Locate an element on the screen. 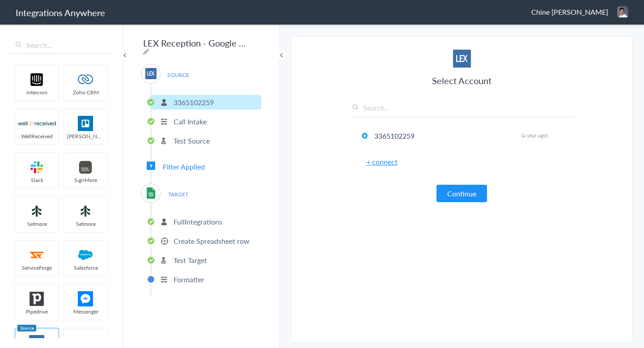 This screenshot has width=644, height=348. img: serviceforge-icon.png is located at coordinates (37, 255).